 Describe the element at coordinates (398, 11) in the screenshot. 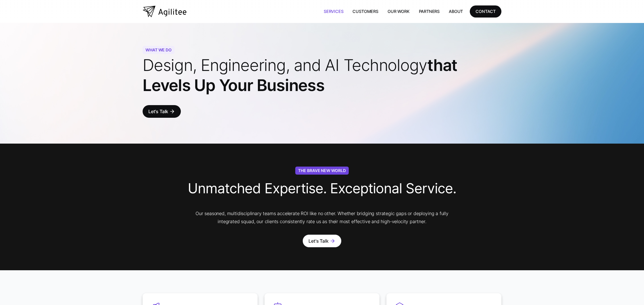

I see `a: Our Work` at that location.